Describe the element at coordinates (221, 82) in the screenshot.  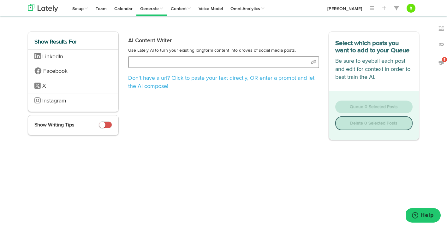
I see `span: , OR enter a prompt and let the AI compose!` at that location.